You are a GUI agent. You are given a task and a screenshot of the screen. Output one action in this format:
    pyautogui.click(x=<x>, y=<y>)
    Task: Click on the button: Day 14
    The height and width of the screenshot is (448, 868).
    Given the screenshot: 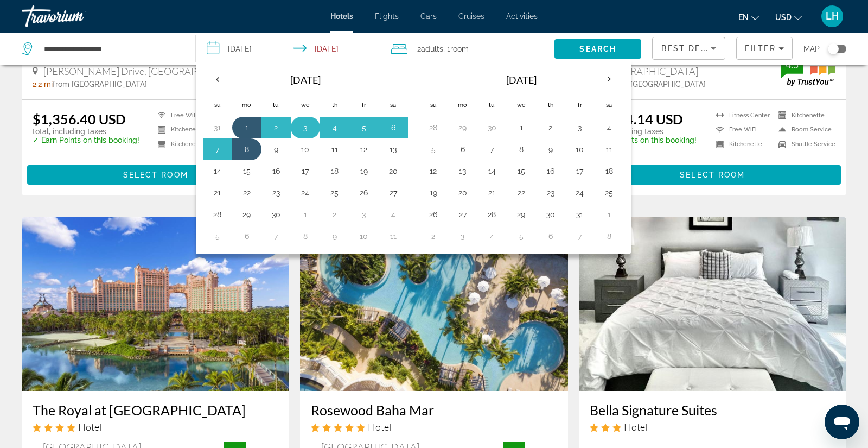 What is the action you would take?
    pyautogui.click(x=217, y=171)
    